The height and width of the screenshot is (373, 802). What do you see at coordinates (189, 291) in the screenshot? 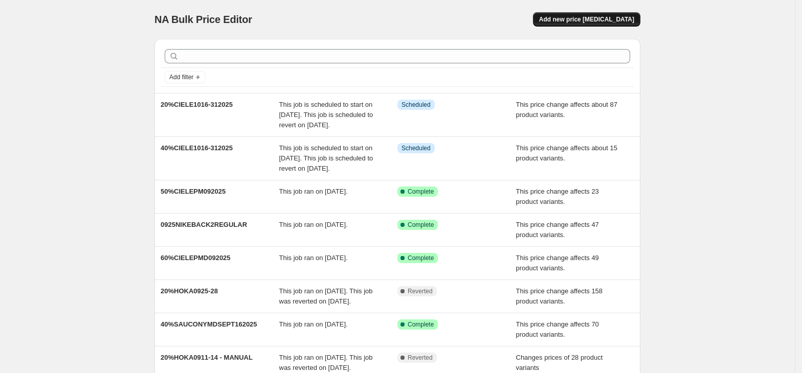
I see `span: 20%HOKA0925-28` at bounding box center [189, 291].